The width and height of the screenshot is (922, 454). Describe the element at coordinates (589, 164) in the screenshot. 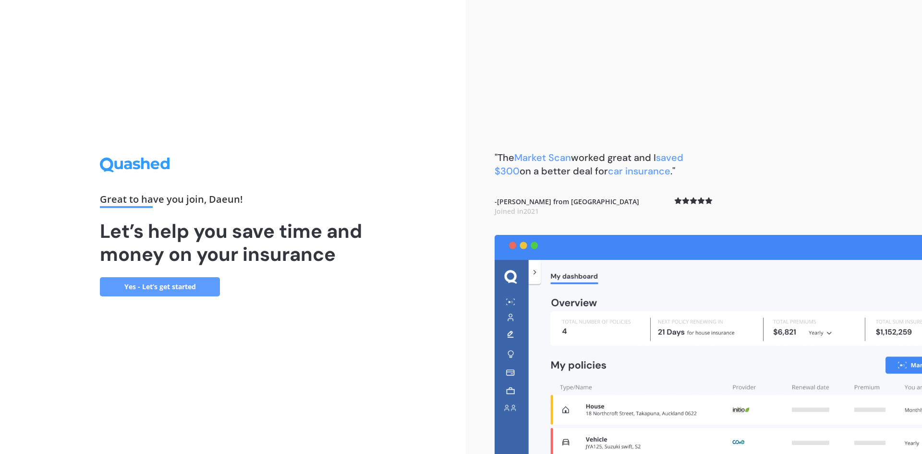

I see `span: saved $300` at that location.